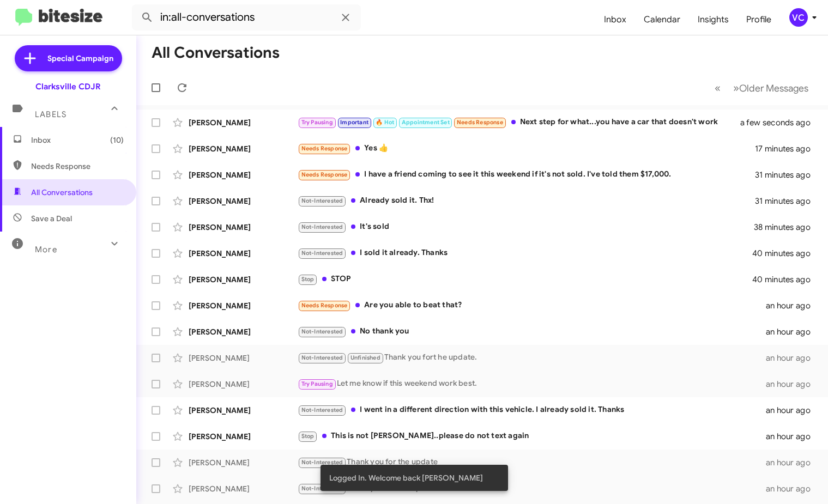 This screenshot has height=504, width=828. I want to click on div: Thank you for the update., so click(532, 489).